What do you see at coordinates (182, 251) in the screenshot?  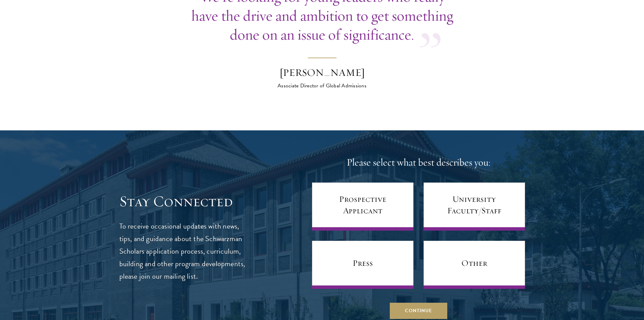 I see `p: To receive occasional updates with news, tips, and guidance about the Schwarzman Scholars applica...` at bounding box center [182, 251].